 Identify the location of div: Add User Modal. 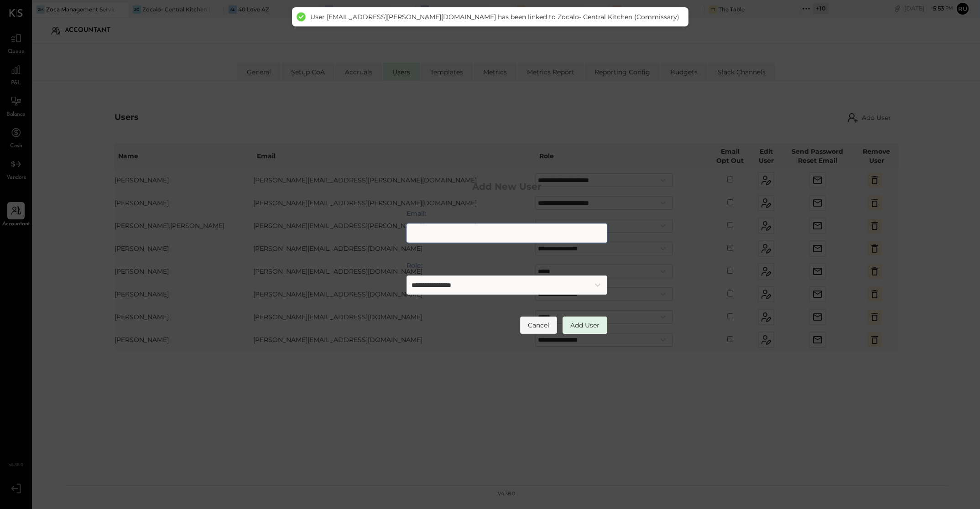
(507, 254).